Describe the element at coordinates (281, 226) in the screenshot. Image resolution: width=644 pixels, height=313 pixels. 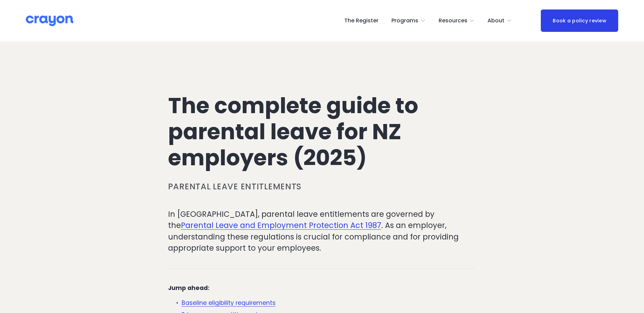
I see `a: Parental Leave and Employment Protection Act 1987` at that location.